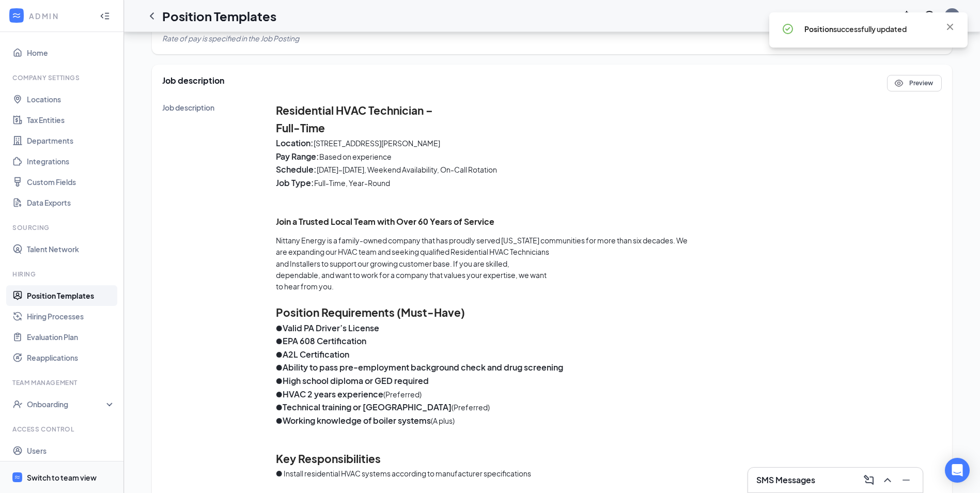  Describe the element at coordinates (914, 83) in the screenshot. I see `button: EyePreview` at that location.